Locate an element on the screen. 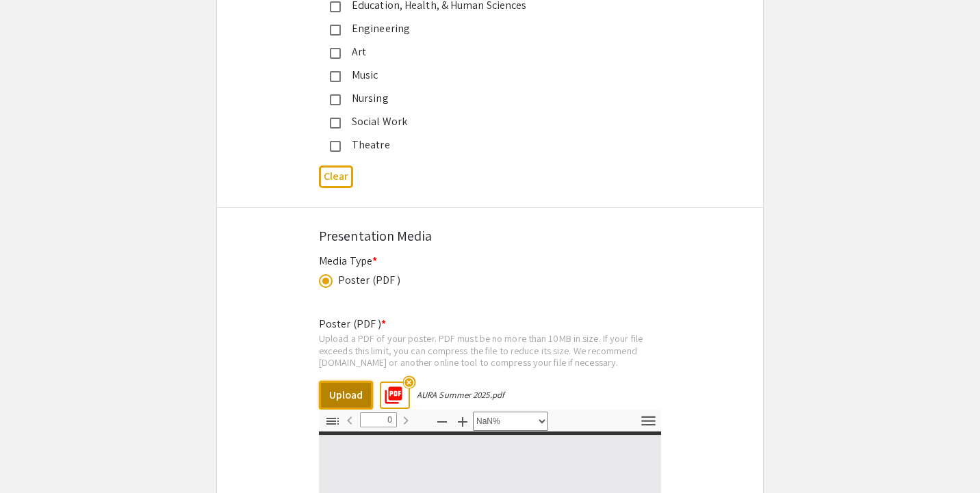 The image size is (980, 493). div: AURA Summer 2025.pdf is located at coordinates (461, 395).